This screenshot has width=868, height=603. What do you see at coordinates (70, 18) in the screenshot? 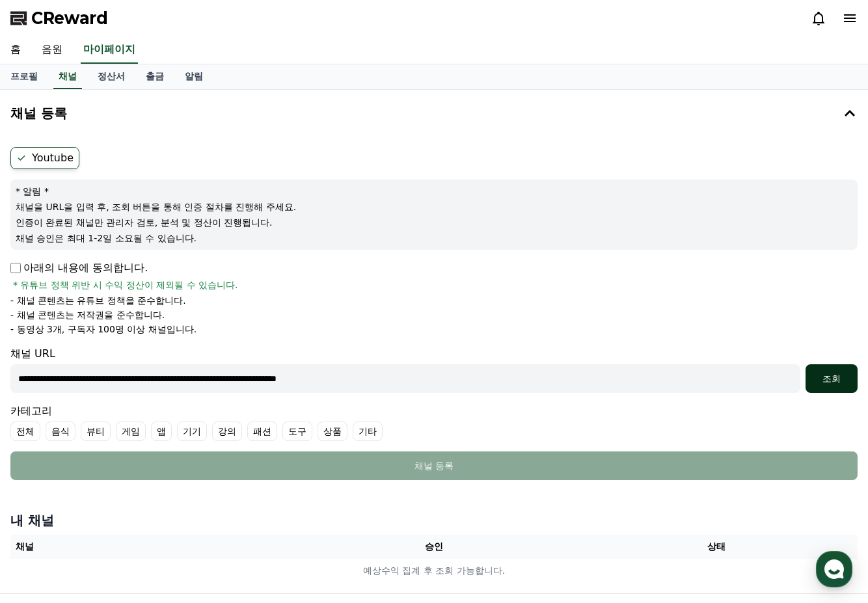
I see `span: CReward` at bounding box center [70, 18].